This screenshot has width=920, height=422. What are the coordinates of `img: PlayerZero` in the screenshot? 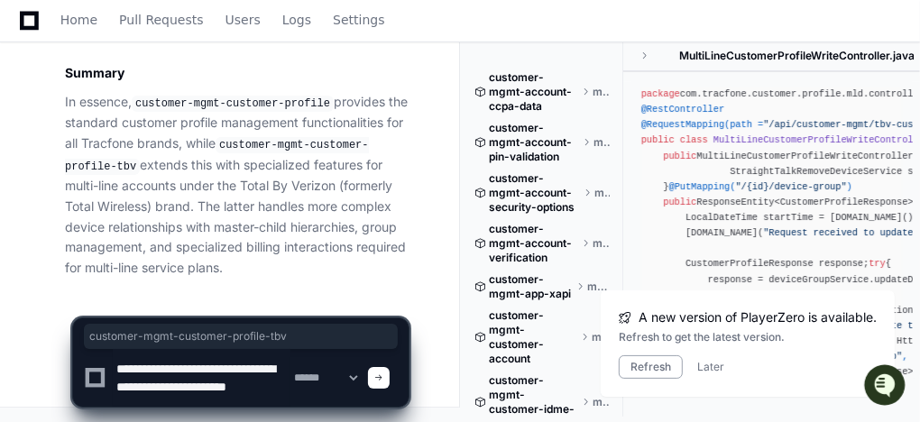 It's located at (36, 36).